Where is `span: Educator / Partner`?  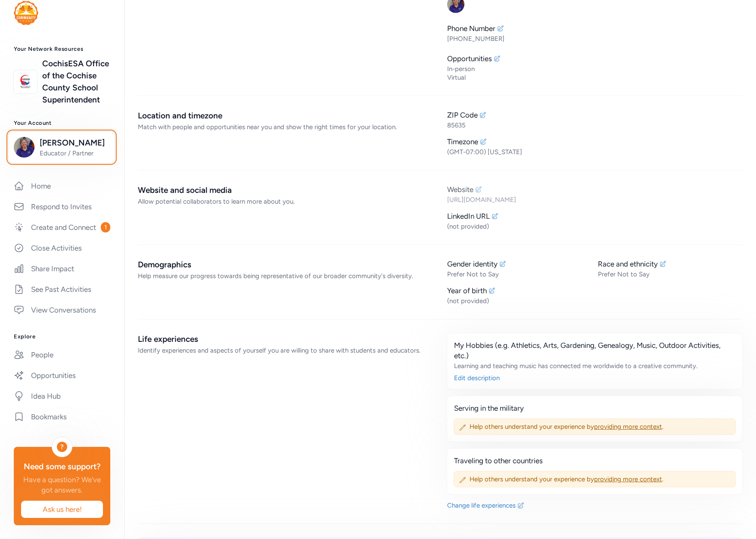 span: Educator / Partner is located at coordinates (74, 153).